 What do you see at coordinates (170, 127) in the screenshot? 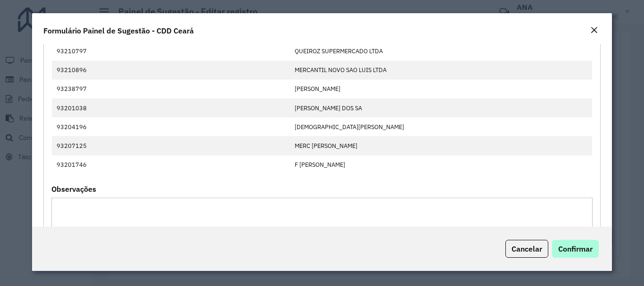
I see `td: 93204196` at bounding box center [170, 127].